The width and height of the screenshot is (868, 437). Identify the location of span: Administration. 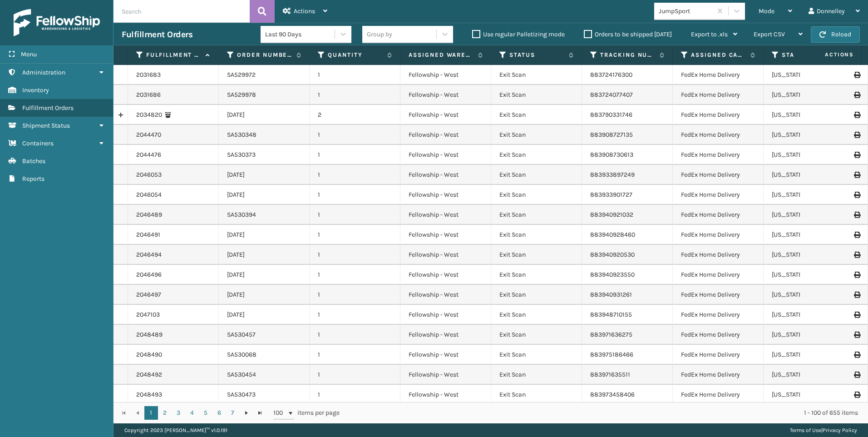
(44, 72).